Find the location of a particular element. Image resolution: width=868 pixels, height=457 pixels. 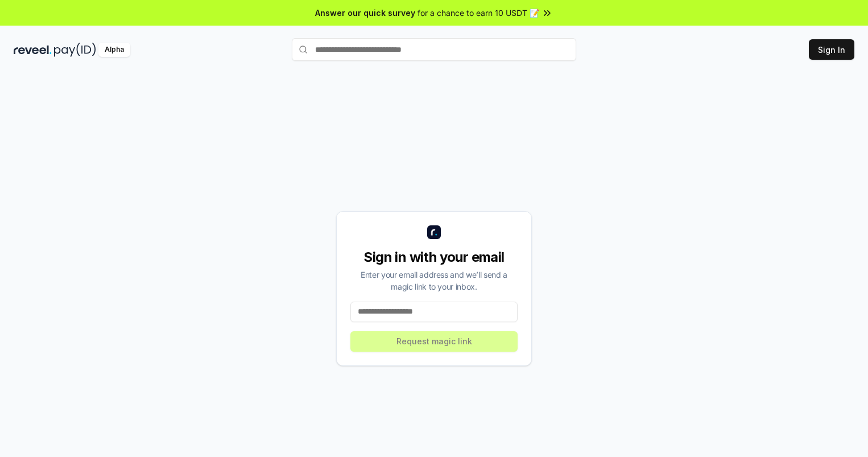

span: for a chance to earn 10 USDT 📝 is located at coordinates (479, 12).